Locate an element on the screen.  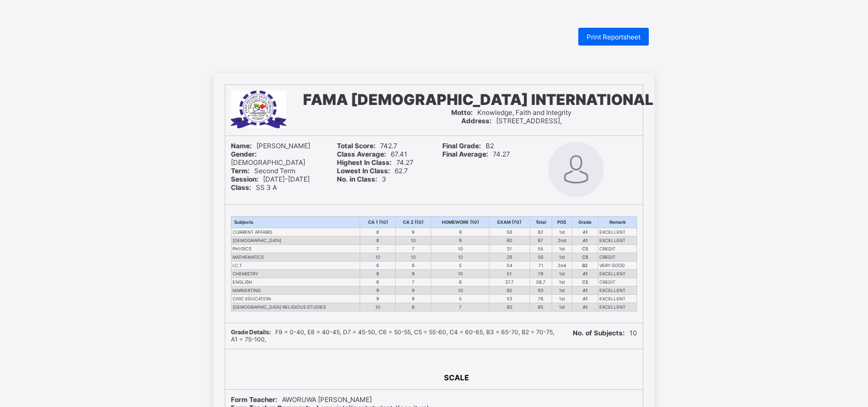
td: 82 is located at coordinates (540, 232).